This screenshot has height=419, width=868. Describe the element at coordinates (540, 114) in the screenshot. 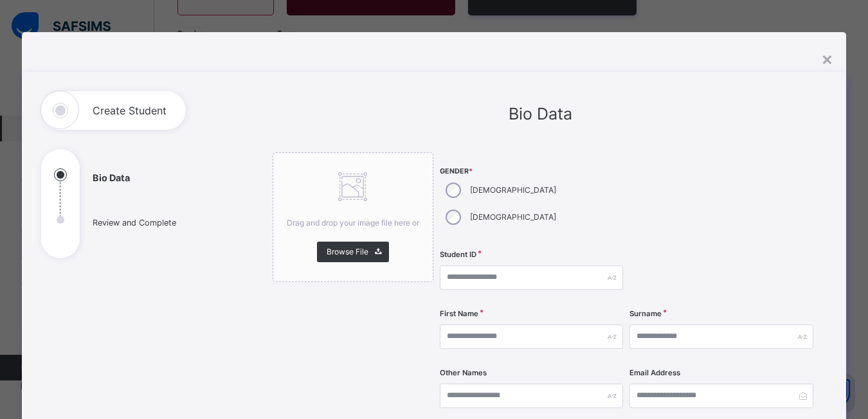

I see `span: Bio Data` at that location.